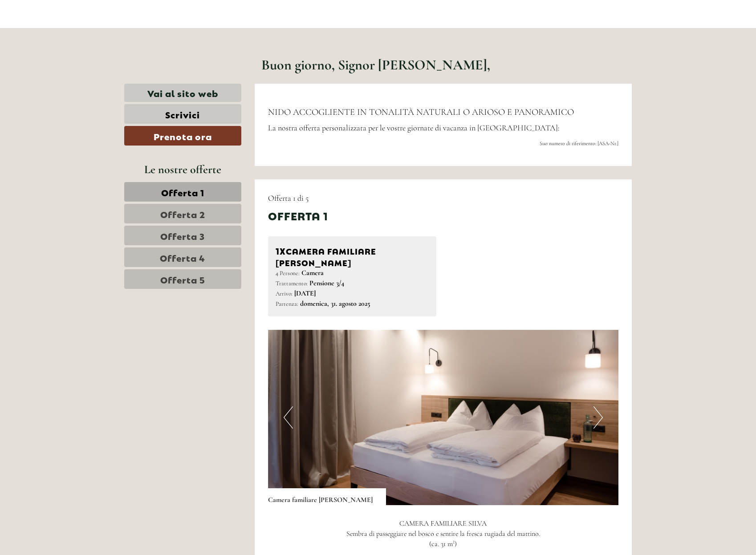  I want to click on small: Trattamento:, so click(291, 283).